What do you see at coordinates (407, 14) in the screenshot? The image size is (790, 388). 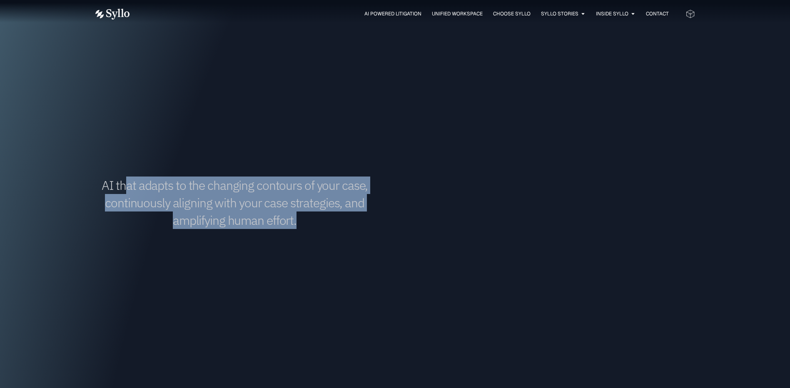 I see `nav: Menu` at bounding box center [407, 14].